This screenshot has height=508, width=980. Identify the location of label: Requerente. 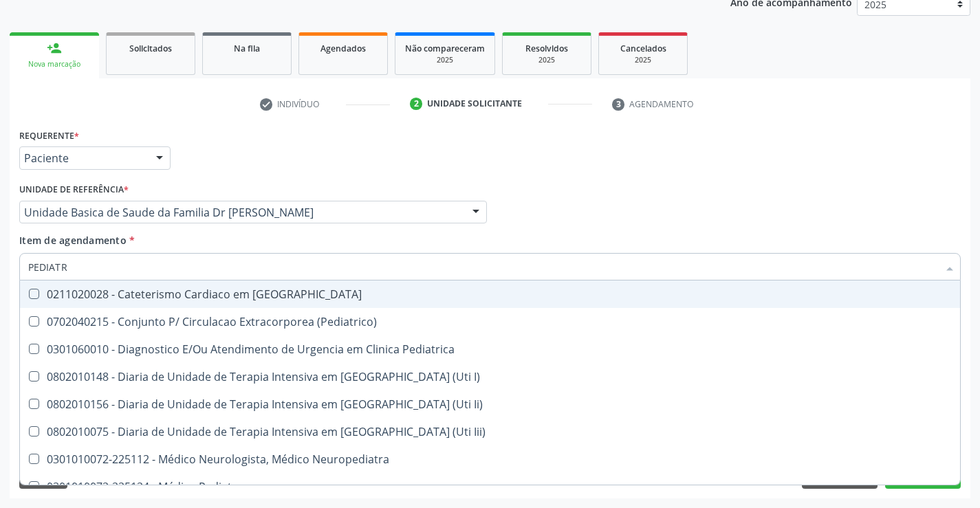
(49, 135).